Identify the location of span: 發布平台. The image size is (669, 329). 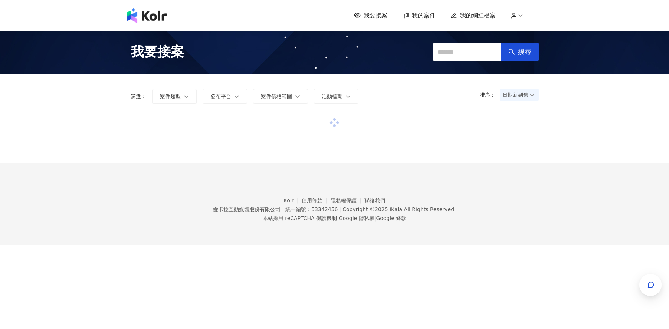
(221, 96).